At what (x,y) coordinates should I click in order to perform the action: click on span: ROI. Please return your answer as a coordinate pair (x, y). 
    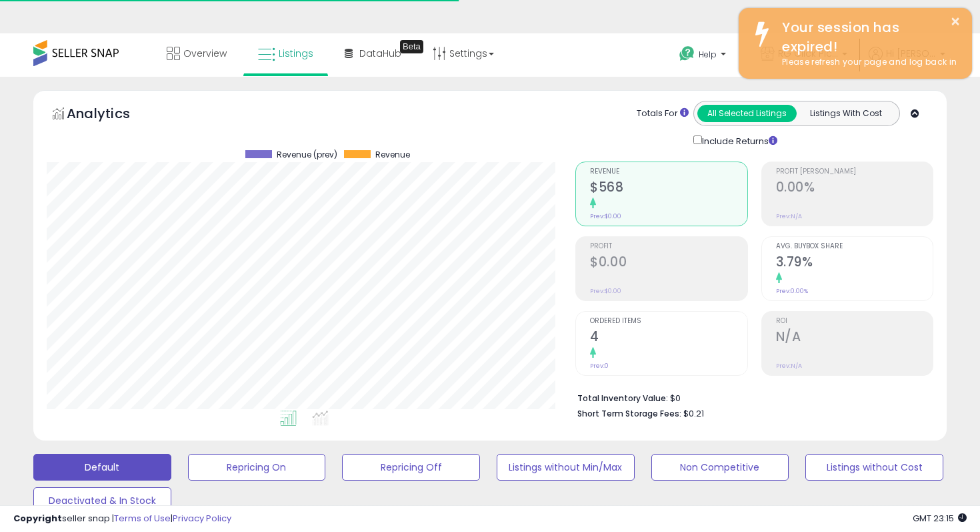
    Looking at the image, I should click on (854, 321).